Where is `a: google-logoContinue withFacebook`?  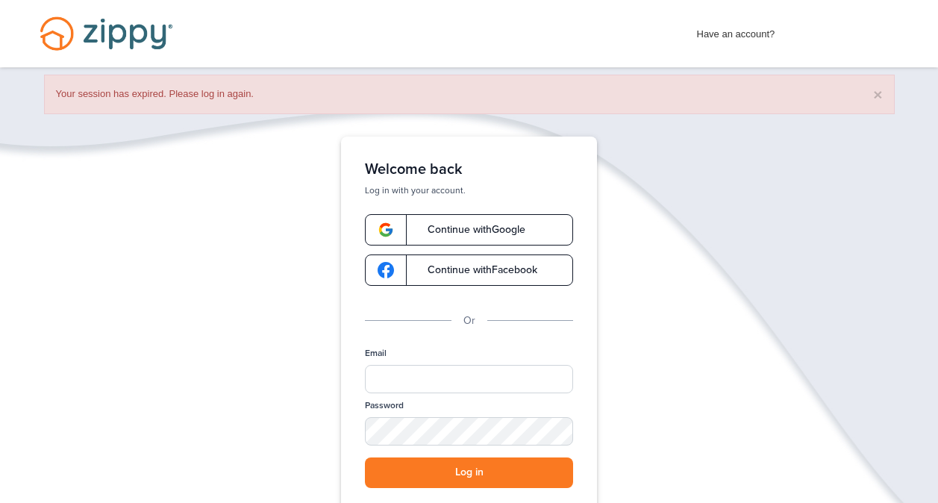
a: google-logoContinue withFacebook is located at coordinates (469, 270).